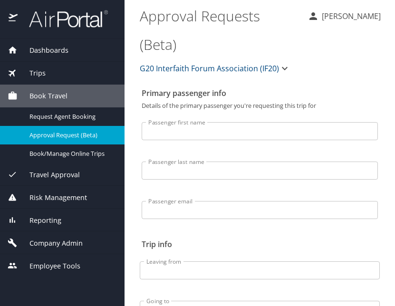 This screenshot has width=395, height=306. Describe the element at coordinates (71, 154) in the screenshot. I see `span: Book/Manage Online Trips` at that location.